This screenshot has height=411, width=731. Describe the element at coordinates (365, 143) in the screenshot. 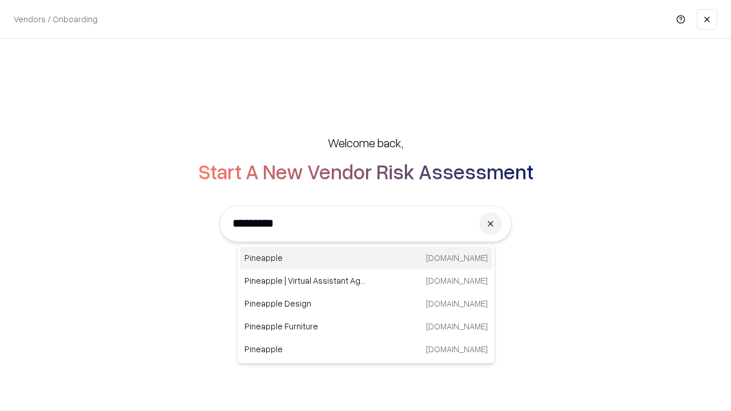

I see `h5: Welcome back,` at that location.